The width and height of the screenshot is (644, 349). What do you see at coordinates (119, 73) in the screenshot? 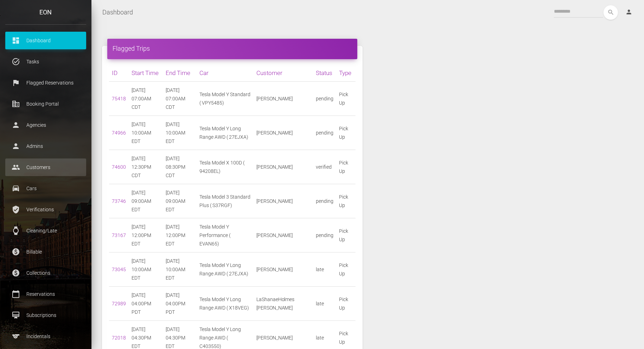
I see `th: ID` at bounding box center [119, 73].